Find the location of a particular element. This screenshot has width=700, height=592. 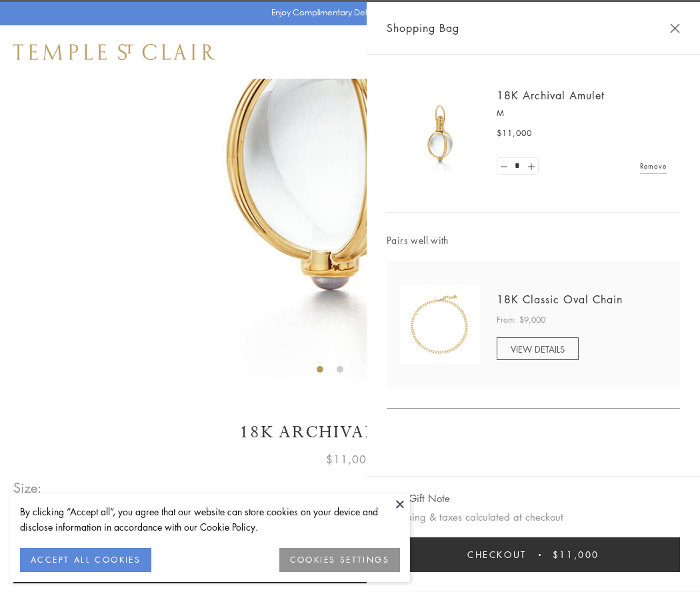

button: Add Gift Note is located at coordinates (418, 498).